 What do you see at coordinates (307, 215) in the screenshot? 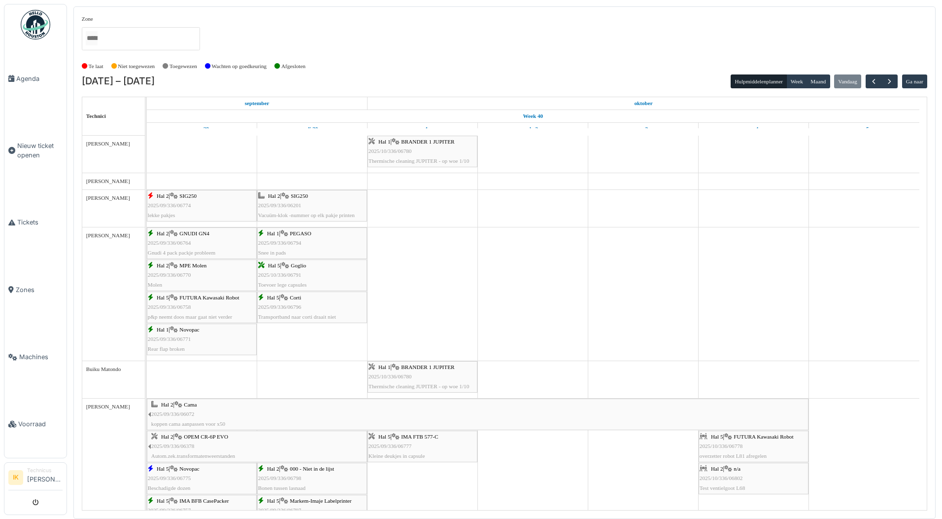
I see `span: Vacuüm-klok -nummer op elk pakje printen` at bounding box center [307, 215].